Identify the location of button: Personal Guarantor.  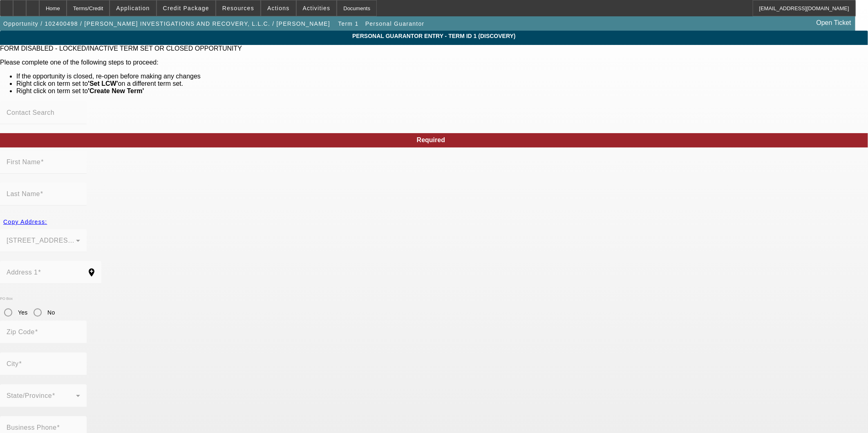
(395, 24).